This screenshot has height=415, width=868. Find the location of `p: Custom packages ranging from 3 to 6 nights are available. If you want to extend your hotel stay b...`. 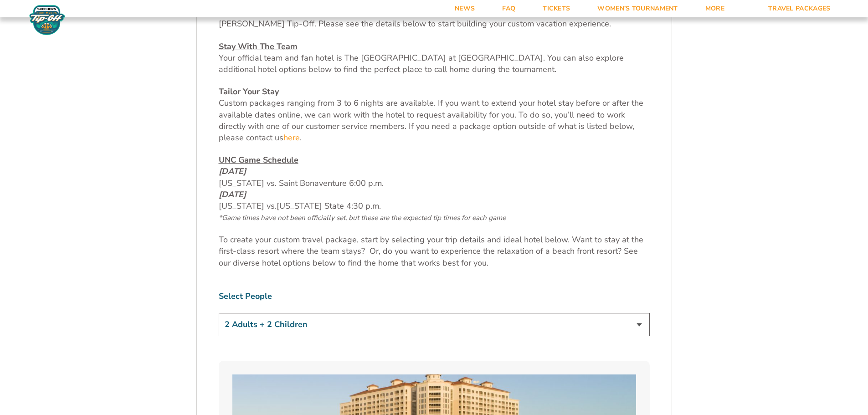

p: Custom packages ranging from 3 to 6 nights are available. If you want to extend your hotel stay b... is located at coordinates (434, 115).